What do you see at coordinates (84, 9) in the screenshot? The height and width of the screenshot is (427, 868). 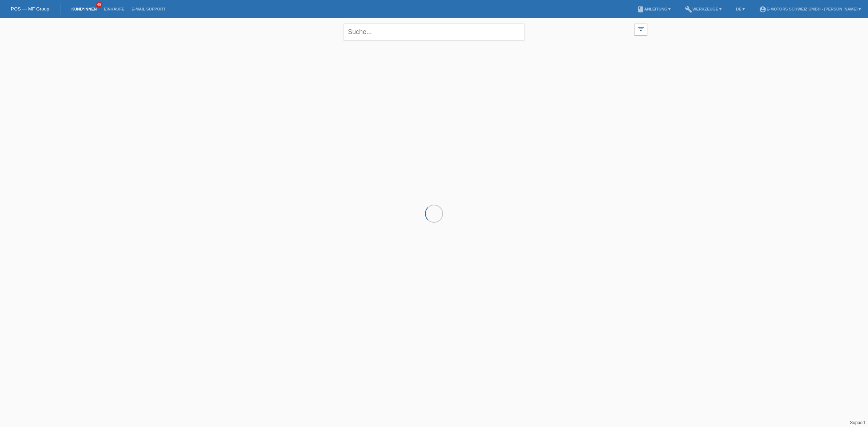 I see `a: Kund*innen` at bounding box center [84, 9].